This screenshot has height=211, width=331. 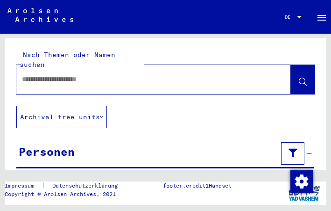 I want to click on span: DE, so click(x=290, y=17).